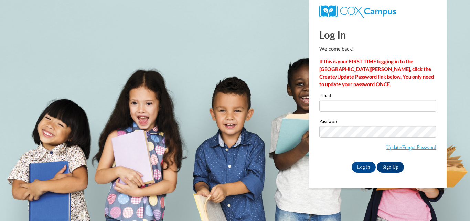 This screenshot has height=221, width=470. I want to click on input: Log In, so click(364, 167).